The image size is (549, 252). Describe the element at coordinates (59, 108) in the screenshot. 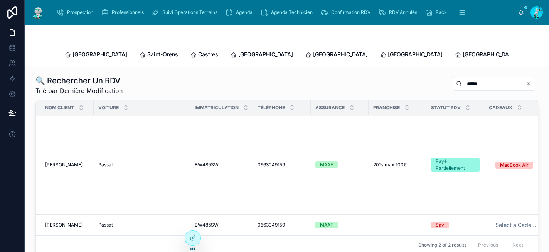

I see `span: Nom Client` at that location.